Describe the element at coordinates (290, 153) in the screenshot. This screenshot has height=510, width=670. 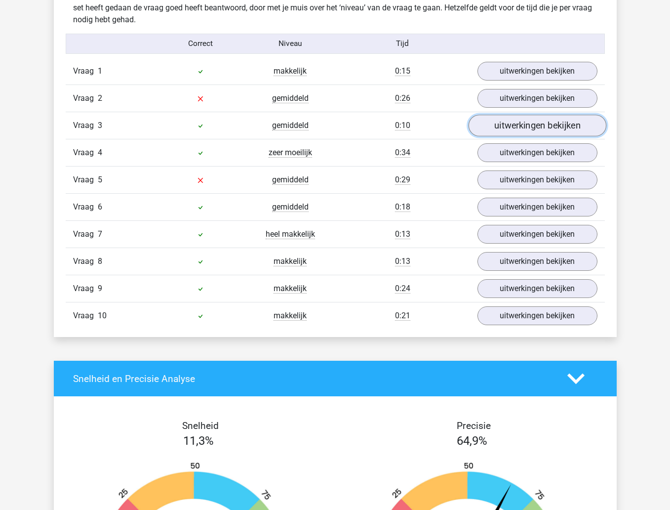
I see `span: zeer moeilijk` at that location.